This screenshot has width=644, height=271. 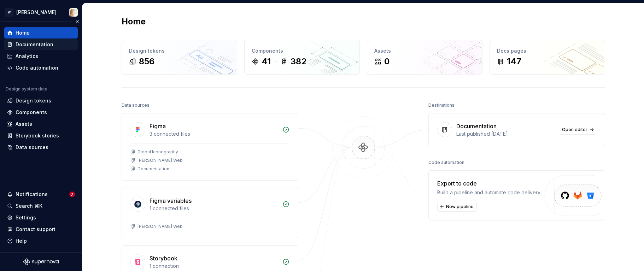 What do you see at coordinates (31, 194) in the screenshot?
I see `div: Notifications` at bounding box center [31, 194].